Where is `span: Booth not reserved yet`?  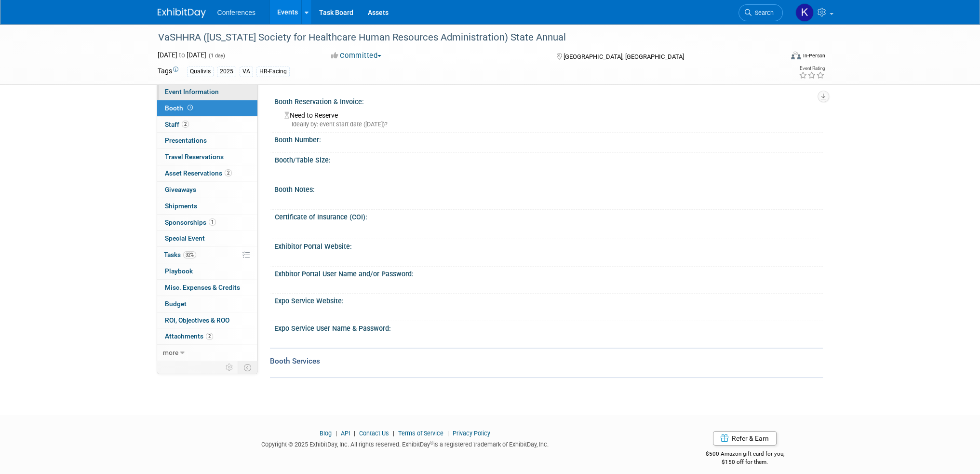
span: Booth not reserved yet is located at coordinates (190, 107).